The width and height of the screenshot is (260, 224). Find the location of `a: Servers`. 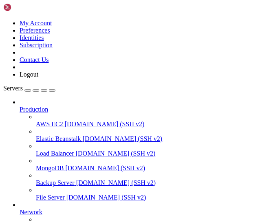

a: Servers is located at coordinates (29, 88).